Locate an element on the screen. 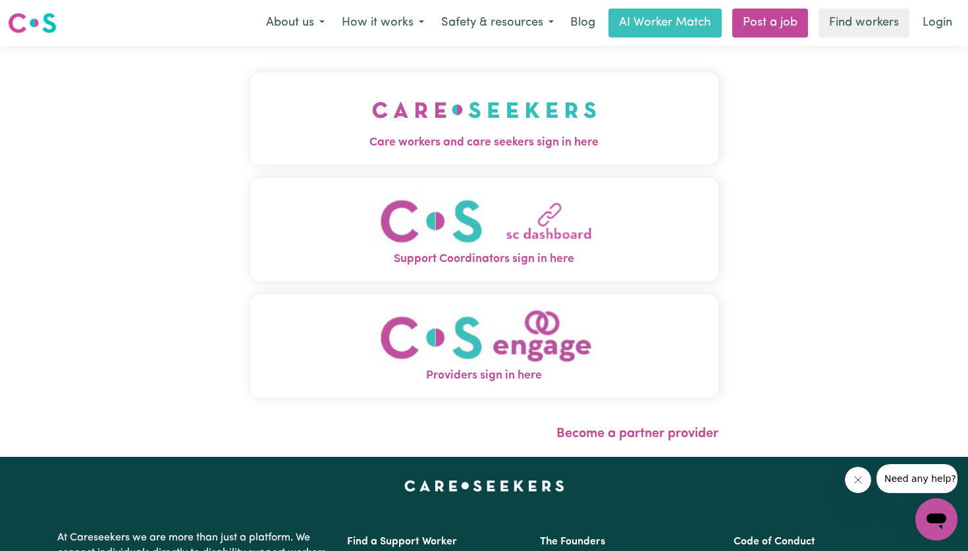 The width and height of the screenshot is (968, 551). button: Support Coordinators sign in here is located at coordinates (484, 229).